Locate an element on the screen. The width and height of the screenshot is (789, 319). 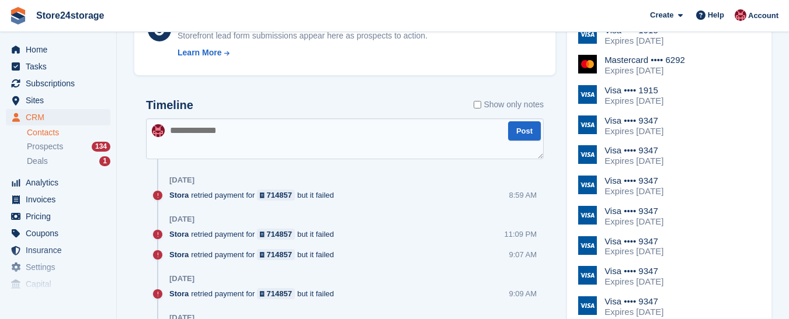
span: Tasks is located at coordinates (61, 67).